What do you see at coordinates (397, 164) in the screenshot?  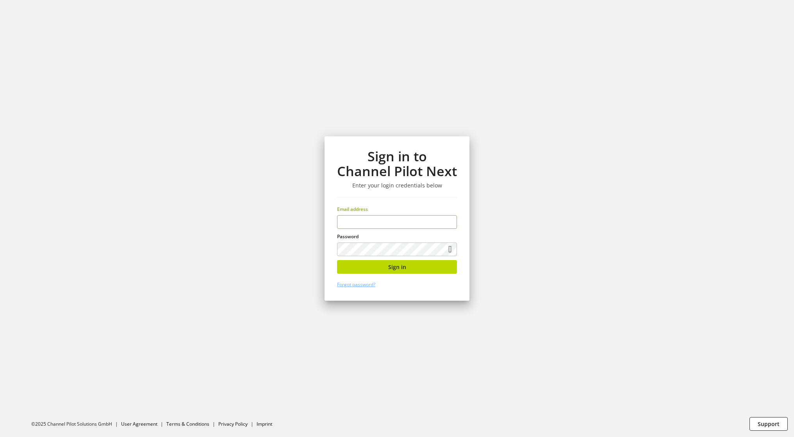 I see `h1: Sign in to Channel Pilot Next` at bounding box center [397, 164].